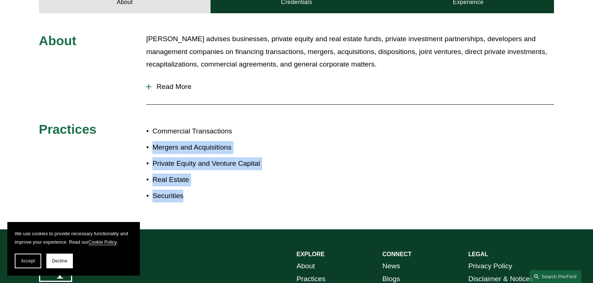 This screenshot has height=283, width=593. What do you see at coordinates (74, 249) in the screenshot?
I see `section: Cookie banner` at bounding box center [74, 249].